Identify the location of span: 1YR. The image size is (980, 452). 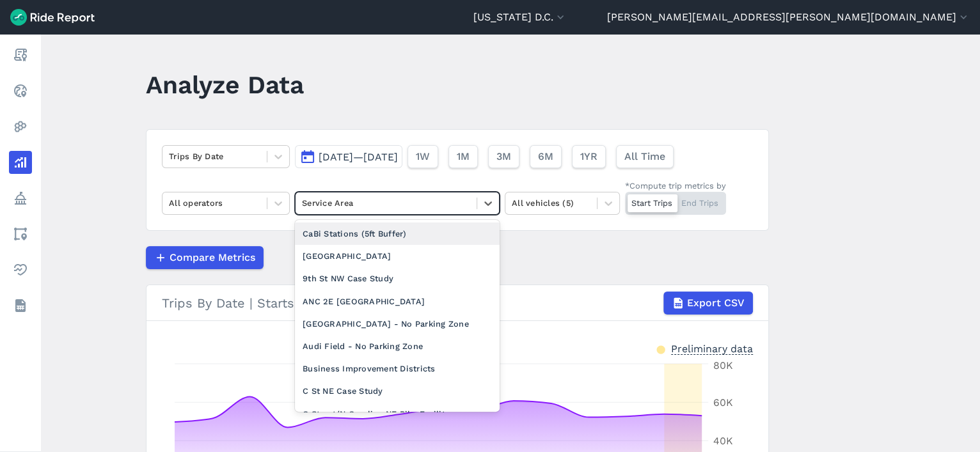
(588, 156).